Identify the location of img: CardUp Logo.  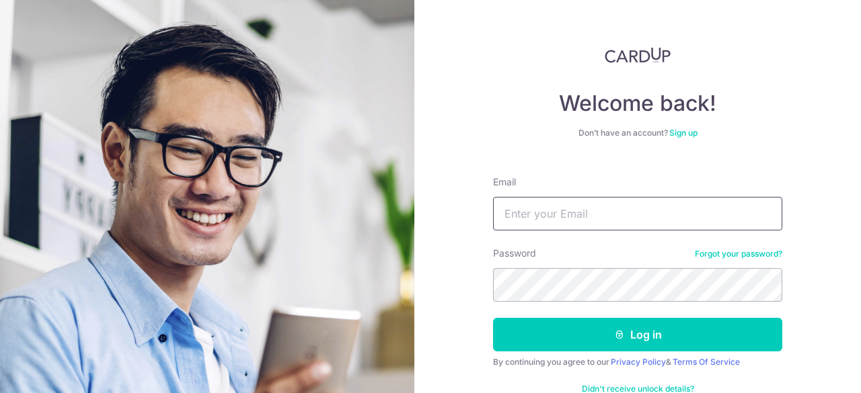
(637, 55).